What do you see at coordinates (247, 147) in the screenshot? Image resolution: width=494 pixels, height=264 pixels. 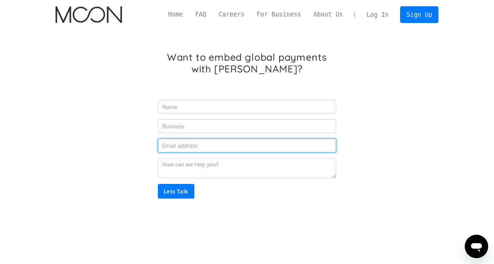 I see `form: Partner Inquiry Form` at bounding box center [247, 147].